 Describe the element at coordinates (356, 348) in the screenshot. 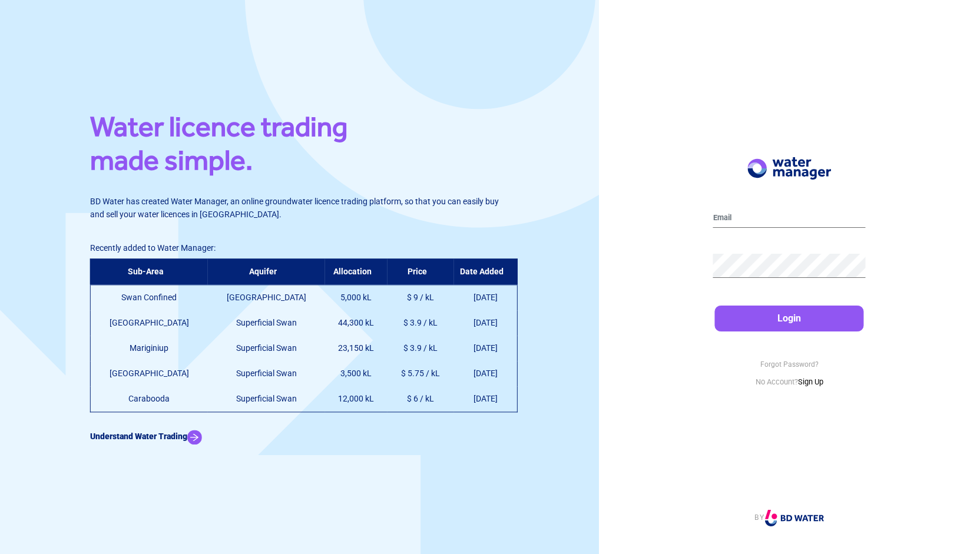

I see `td: 23,150 kL` at that location.